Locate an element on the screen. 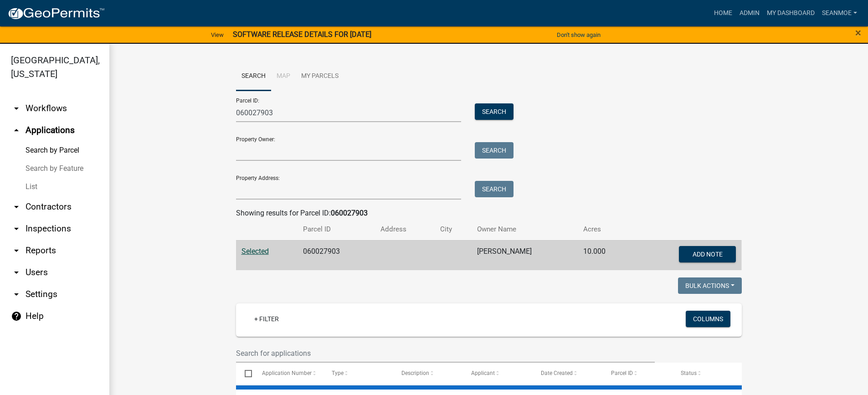  a: + Filter is located at coordinates (266, 319).